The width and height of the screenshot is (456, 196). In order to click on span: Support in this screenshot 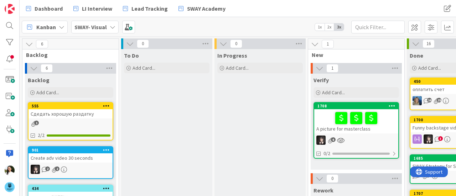, I will do `click(24, 5)`.